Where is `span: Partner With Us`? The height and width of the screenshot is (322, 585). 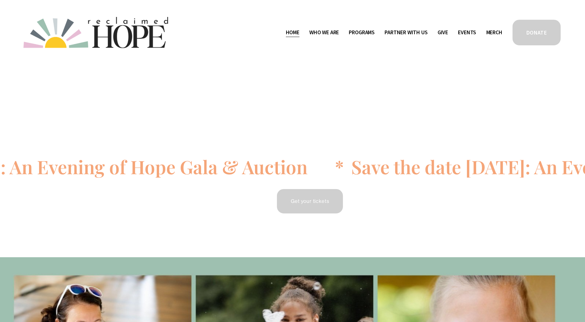
span: Partner With Us is located at coordinates (406, 32).